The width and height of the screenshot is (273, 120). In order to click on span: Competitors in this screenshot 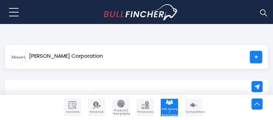, I will do `click(194, 112)`.